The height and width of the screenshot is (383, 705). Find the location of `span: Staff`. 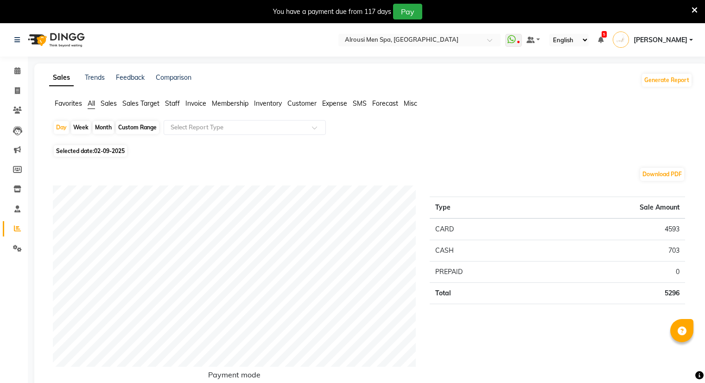

span: Staff is located at coordinates (172, 103).